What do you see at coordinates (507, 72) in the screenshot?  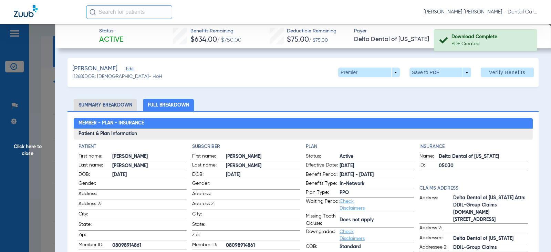 I see `span: Verify Benefits` at bounding box center [507, 72].